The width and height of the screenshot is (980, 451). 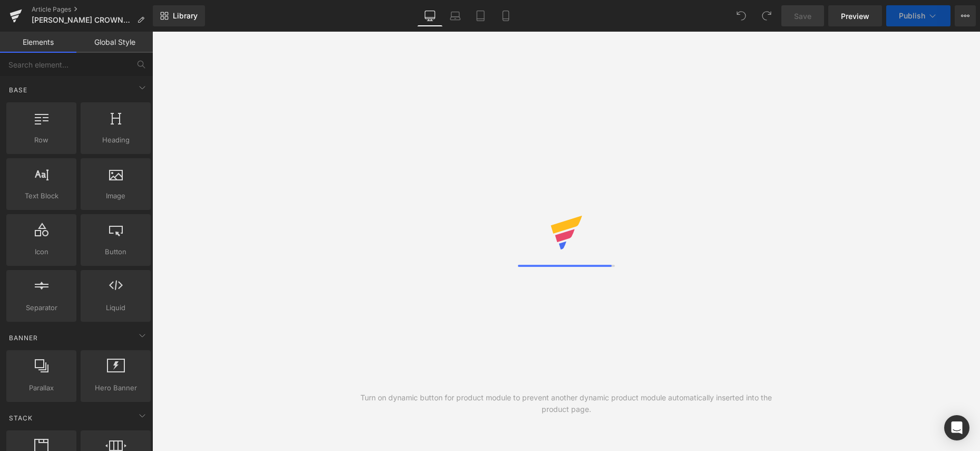 I want to click on span: Hero Banner, so click(x=115, y=387).